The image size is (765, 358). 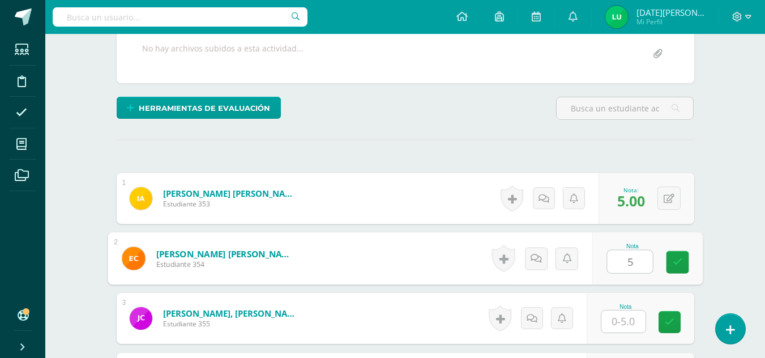 What do you see at coordinates (141, 319) in the screenshot?
I see `img: 2316240dc8904127d84885116ab4f031.png` at bounding box center [141, 319].